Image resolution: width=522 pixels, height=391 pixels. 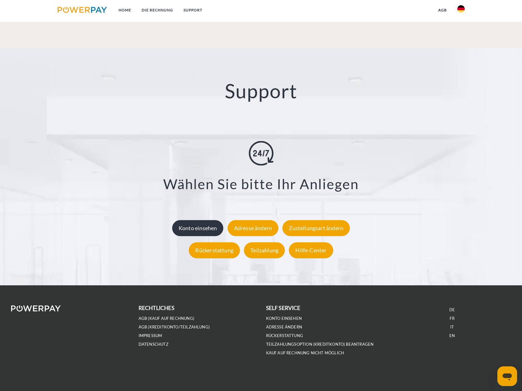 What do you see at coordinates (198, 228) in the screenshot?
I see `div: Konto einsehen` at bounding box center [198, 228].